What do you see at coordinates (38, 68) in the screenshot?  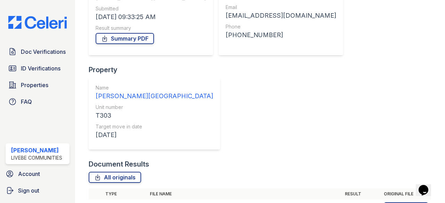 I see `a: ID Verifications` at bounding box center [38, 68].